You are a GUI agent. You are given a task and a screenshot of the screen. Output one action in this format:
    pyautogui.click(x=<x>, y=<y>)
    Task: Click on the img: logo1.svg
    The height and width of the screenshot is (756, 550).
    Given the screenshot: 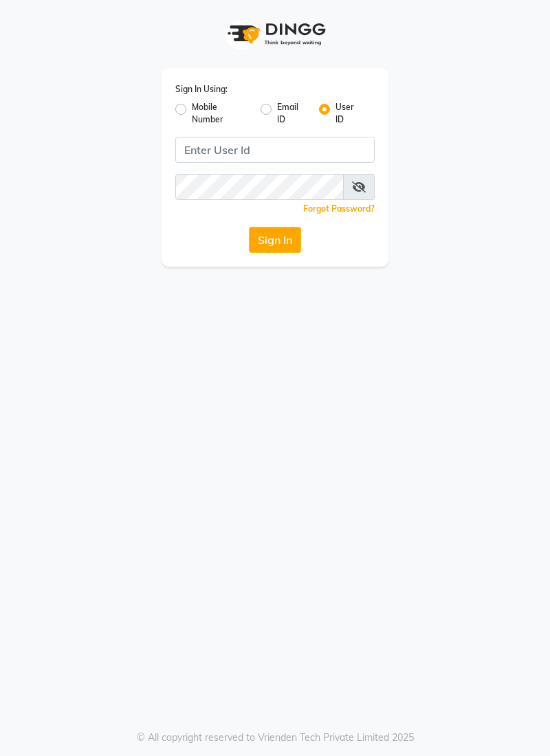 What is the action you would take?
    pyautogui.click(x=275, y=34)
    